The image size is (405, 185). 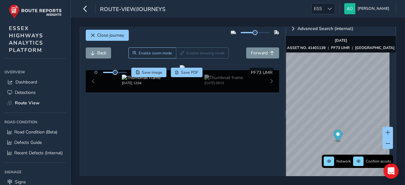 What do you see at coordinates (318, 9) in the screenshot?
I see `span: ESS` at bounding box center [318, 9].